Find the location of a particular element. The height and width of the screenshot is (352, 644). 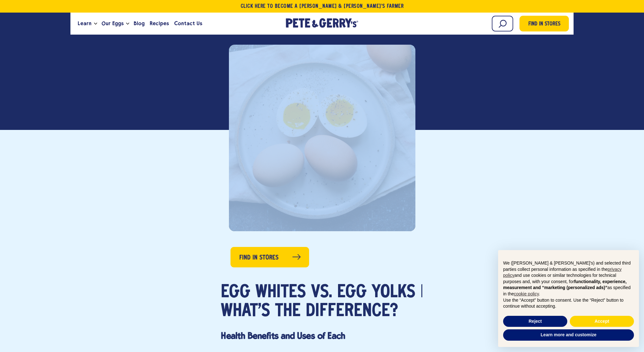

div: Notice is located at coordinates (568, 299).